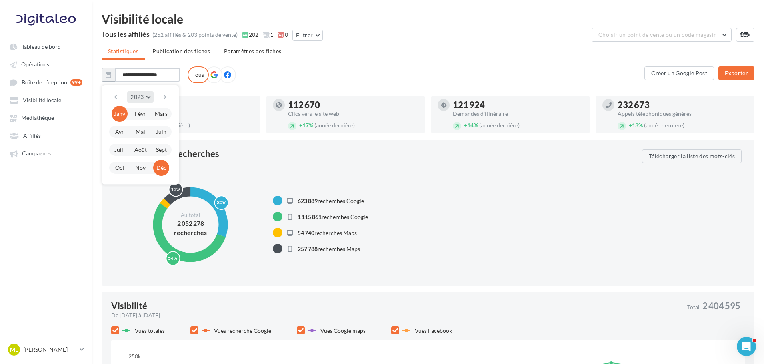 This screenshot has height=364, width=764. What do you see at coordinates (140, 114) in the screenshot?
I see `button: Févr` at bounding box center [140, 114].